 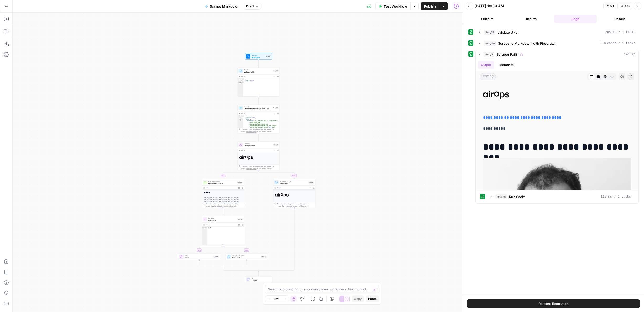 I want to click on span: End, so click(x=261, y=278).